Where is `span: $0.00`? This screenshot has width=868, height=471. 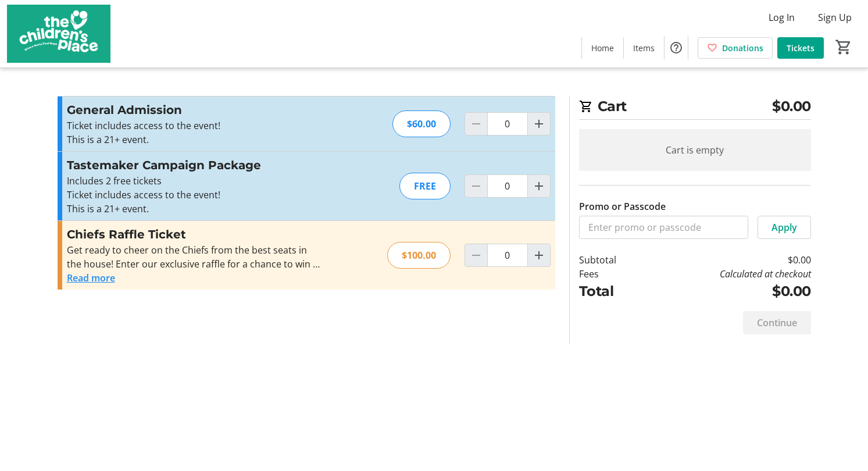
span: $0.00 is located at coordinates (791, 106).